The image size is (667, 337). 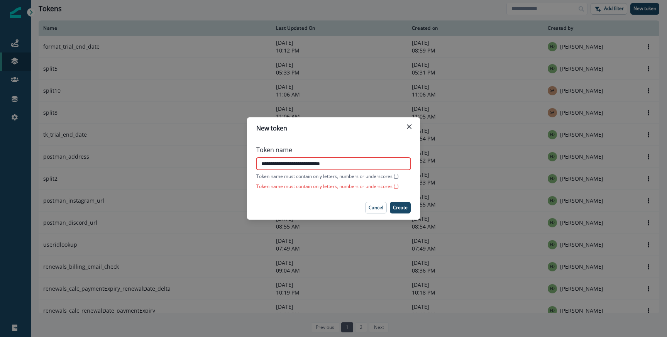 I want to click on div: Token name must contain only letters, numbers or underscores (_), so click(x=333, y=186).